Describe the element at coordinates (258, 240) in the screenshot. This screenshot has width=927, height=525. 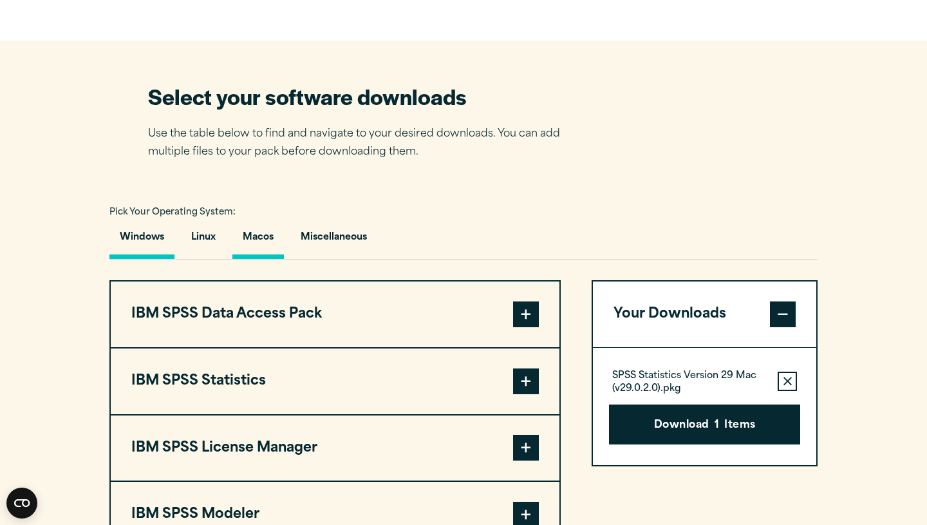
I see `button: Macos` at that location.